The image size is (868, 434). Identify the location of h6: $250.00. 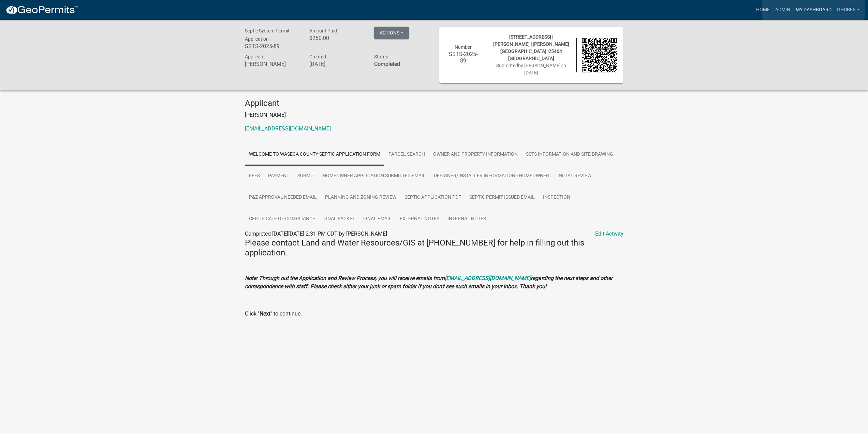
(337, 38).